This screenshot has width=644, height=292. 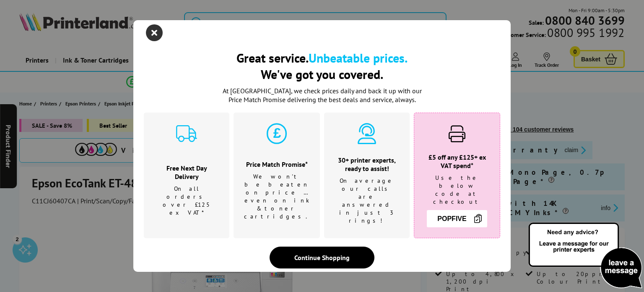 I want to click on h2: Great service. We've got you covered., so click(x=322, y=66).